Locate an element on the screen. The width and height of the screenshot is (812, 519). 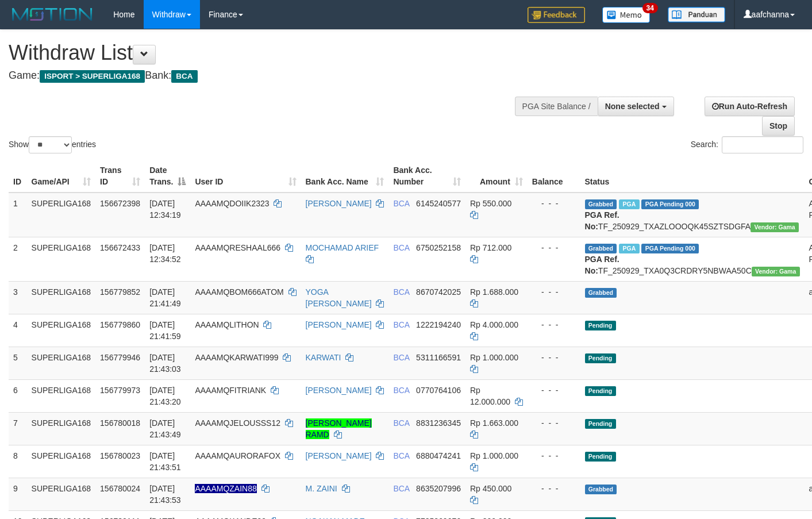
span: Copy 6750252158 to clipboard is located at coordinates (438, 248).